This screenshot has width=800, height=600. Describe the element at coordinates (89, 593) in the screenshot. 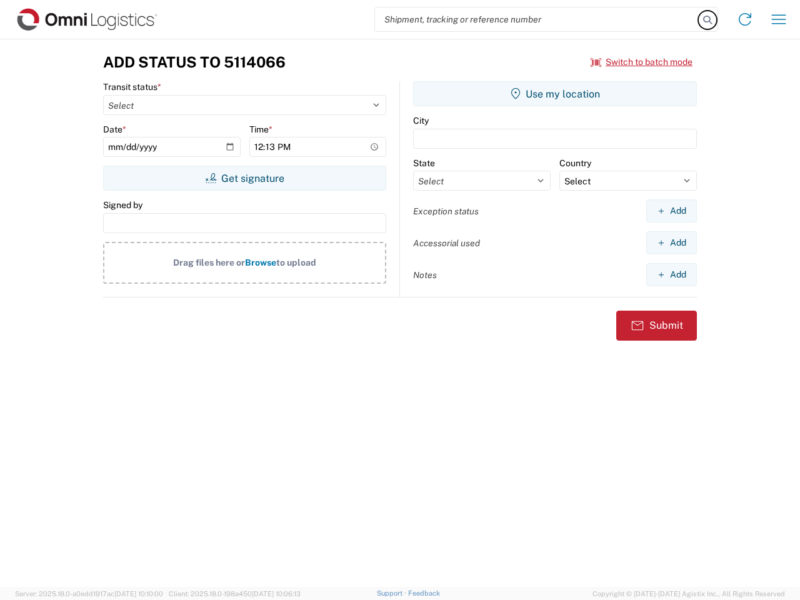

I see `span: Server: 2025.18.0-a0edd1917ac` at that location.